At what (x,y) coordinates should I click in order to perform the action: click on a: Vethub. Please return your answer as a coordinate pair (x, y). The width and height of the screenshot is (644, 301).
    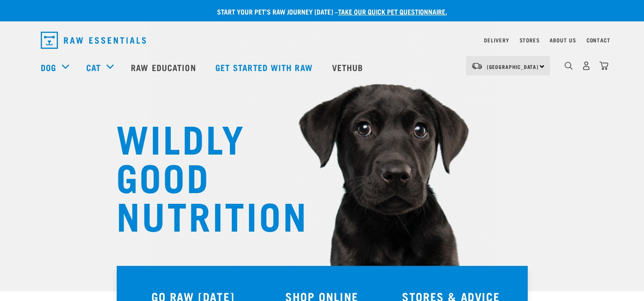
    Looking at the image, I should click on (349, 67).